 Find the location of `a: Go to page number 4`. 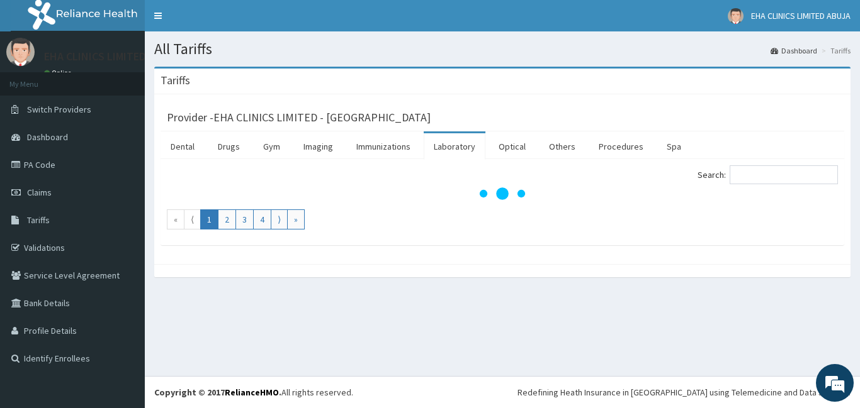

a: Go to page number 4 is located at coordinates (262, 220).